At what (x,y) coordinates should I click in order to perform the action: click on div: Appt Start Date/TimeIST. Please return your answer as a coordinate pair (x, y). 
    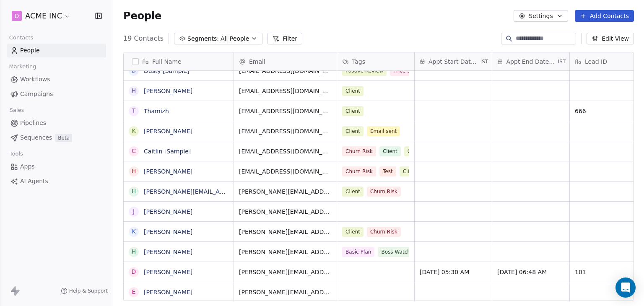
    Looking at the image, I should click on (454, 61).